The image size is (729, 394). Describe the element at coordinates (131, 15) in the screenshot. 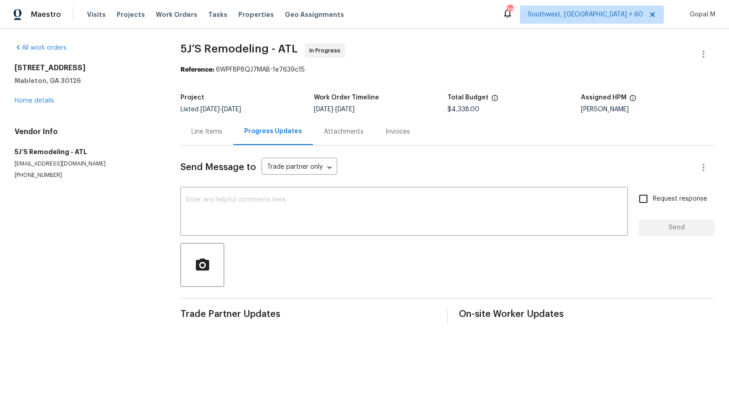

I see `span: Projects` at that location.